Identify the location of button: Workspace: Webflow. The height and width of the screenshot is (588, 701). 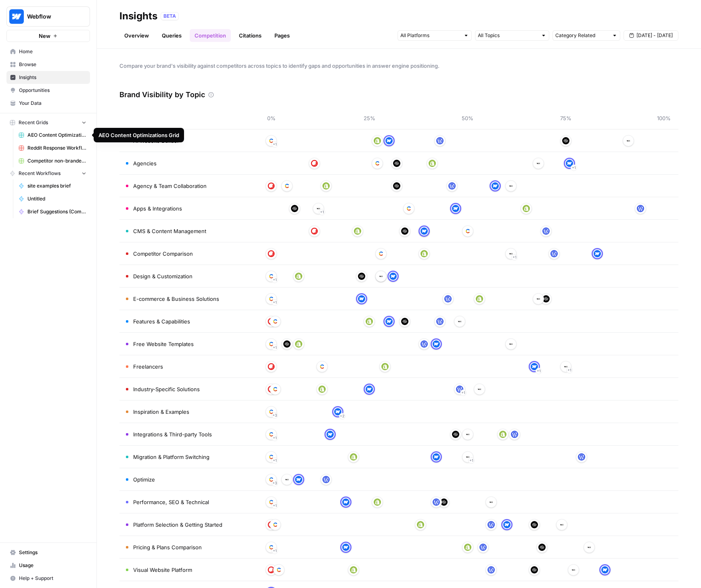
(48, 17).